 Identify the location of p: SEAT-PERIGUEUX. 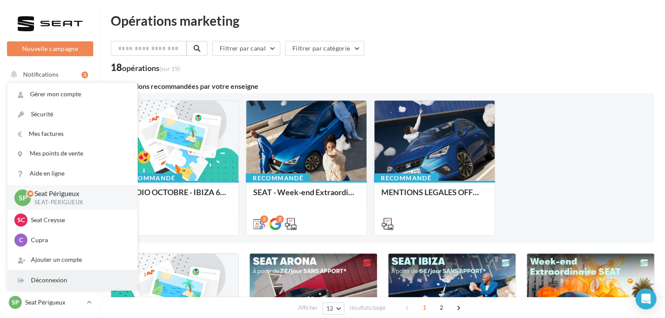
(79, 203).